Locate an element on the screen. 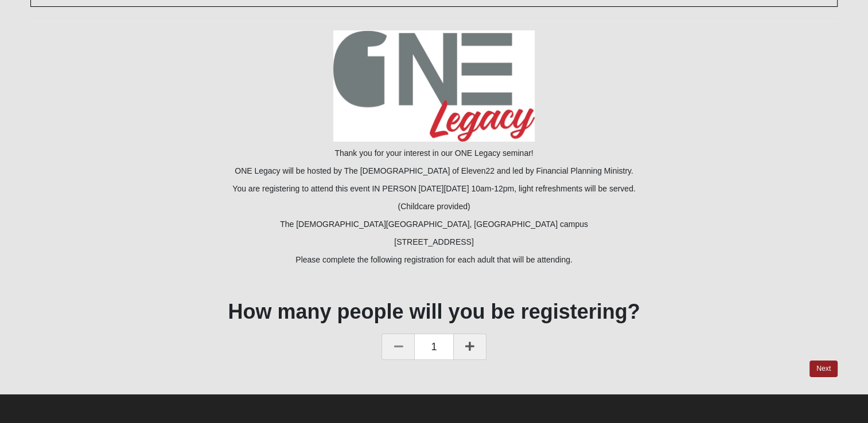  p: (Childcare provided) is located at coordinates (434, 206).